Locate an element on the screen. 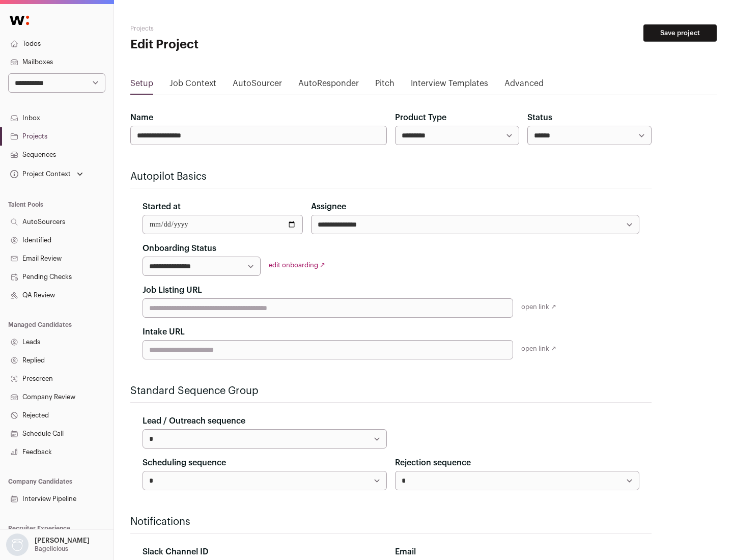 The image size is (733, 560). label: Intake URL is located at coordinates (163, 332).